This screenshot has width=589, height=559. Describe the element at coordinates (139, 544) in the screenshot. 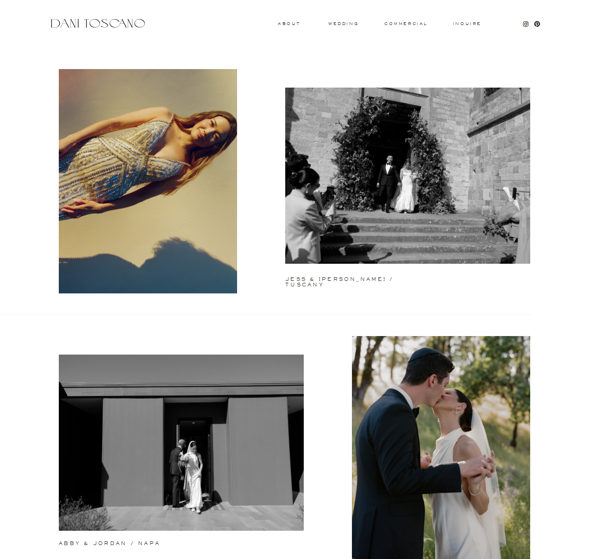

I see `a: abby & jordan / napa` at that location.